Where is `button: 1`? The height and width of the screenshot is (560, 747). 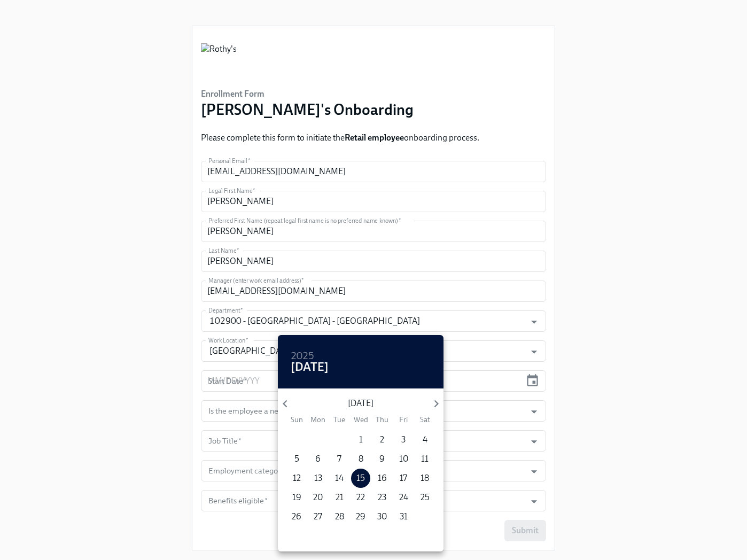
button: 1 is located at coordinates (361, 440).